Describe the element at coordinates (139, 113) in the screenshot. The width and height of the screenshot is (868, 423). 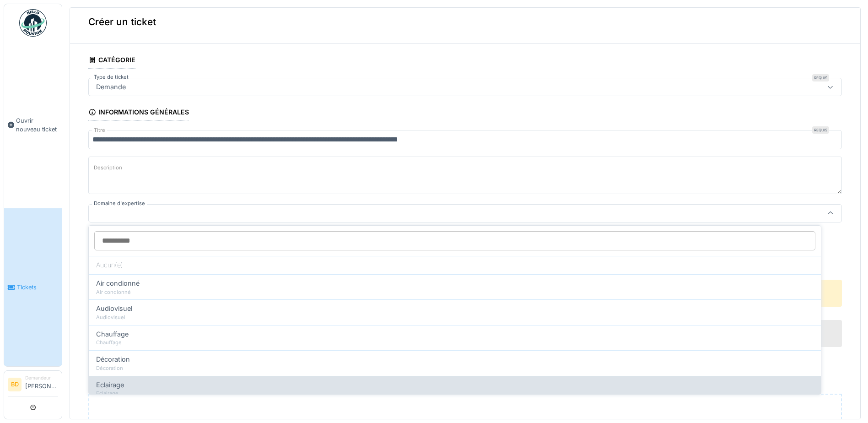
I see `div: Informations générales` at that location.